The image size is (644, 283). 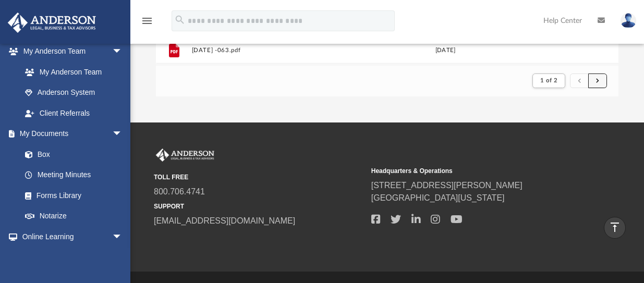 What do you see at coordinates (147, 23) in the screenshot?
I see `a: menu` at bounding box center [147, 23].